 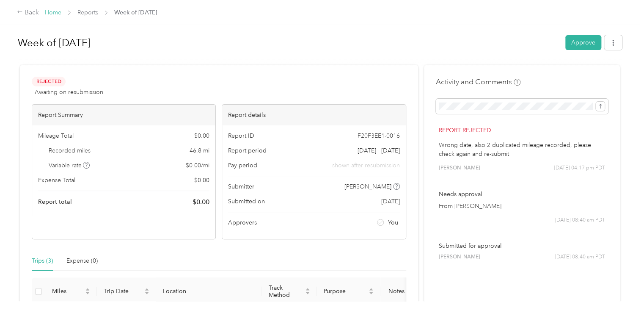 What do you see at coordinates (366, 165) in the screenshot?
I see `span: shown after resubmission` at bounding box center [366, 165].